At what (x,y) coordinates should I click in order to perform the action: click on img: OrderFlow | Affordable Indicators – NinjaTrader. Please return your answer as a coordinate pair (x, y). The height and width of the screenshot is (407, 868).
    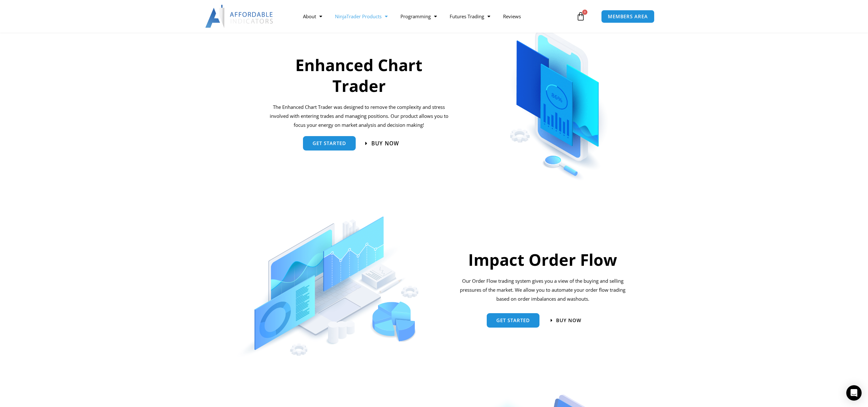
    Looking at the image, I should click on (328, 287).